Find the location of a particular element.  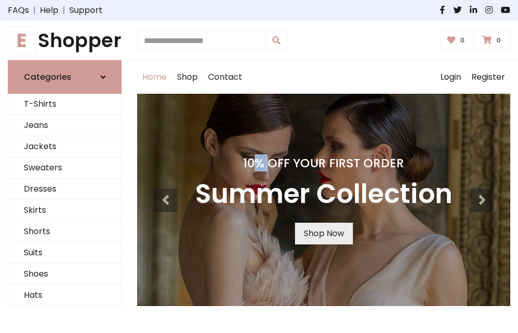

h6: Categories is located at coordinates (48, 77).